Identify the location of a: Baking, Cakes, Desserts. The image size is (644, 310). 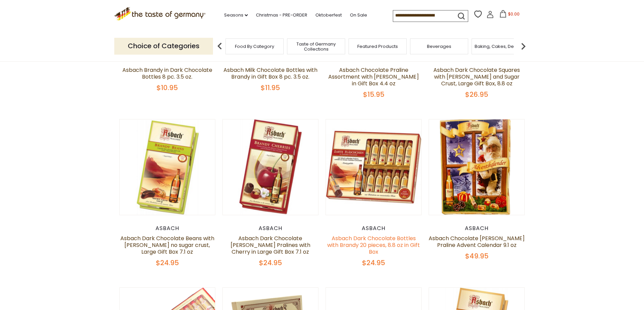
(501, 46).